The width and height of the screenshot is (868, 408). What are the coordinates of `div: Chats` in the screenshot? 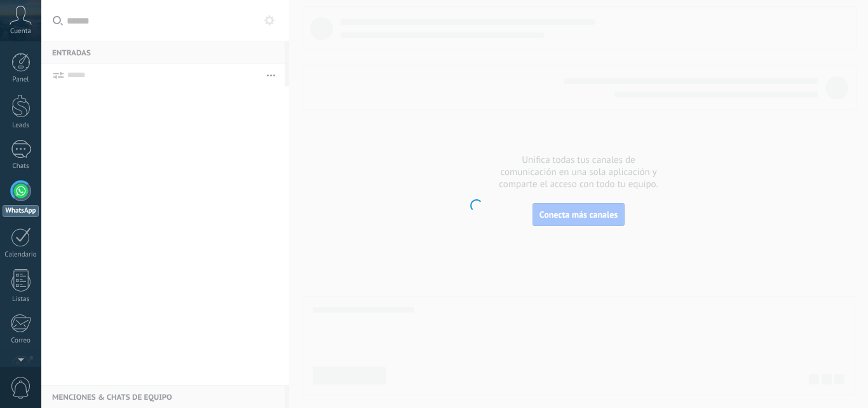 It's located at (21, 166).